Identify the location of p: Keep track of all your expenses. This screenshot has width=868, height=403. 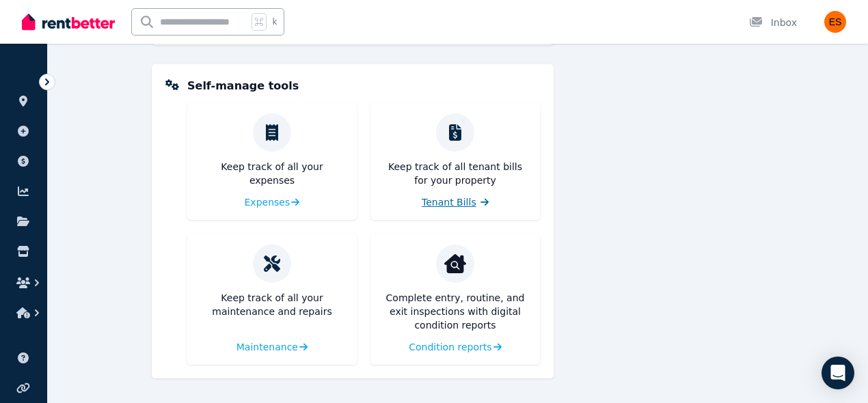
(272, 173).